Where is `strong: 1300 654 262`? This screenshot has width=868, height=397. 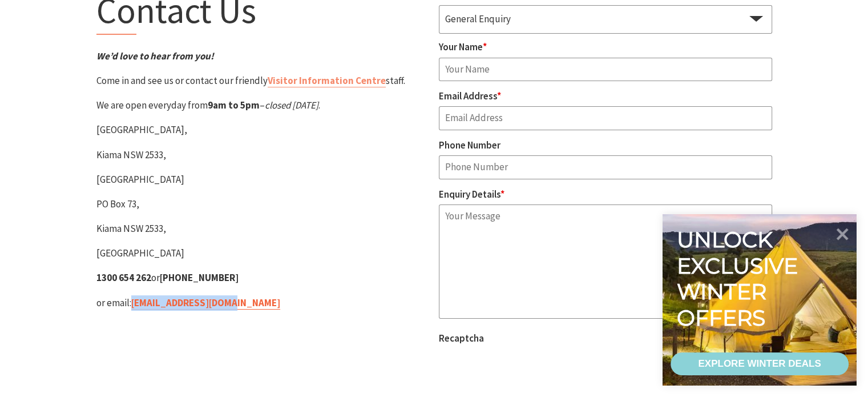
strong: 1300 654 262 is located at coordinates (124, 277).